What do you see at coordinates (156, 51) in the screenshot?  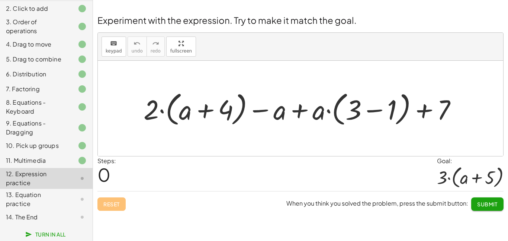 I see `span: redo` at bounding box center [156, 51].